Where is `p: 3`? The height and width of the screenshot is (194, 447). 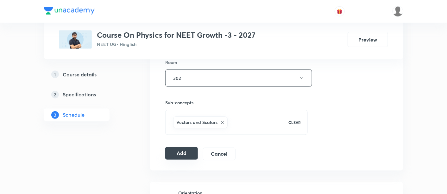
p: 3 is located at coordinates (55, 115).